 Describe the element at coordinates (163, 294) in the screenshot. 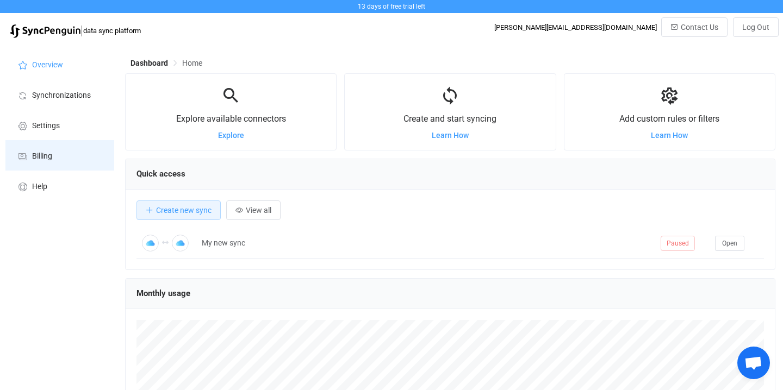

I see `span: Monthly usage` at that location.